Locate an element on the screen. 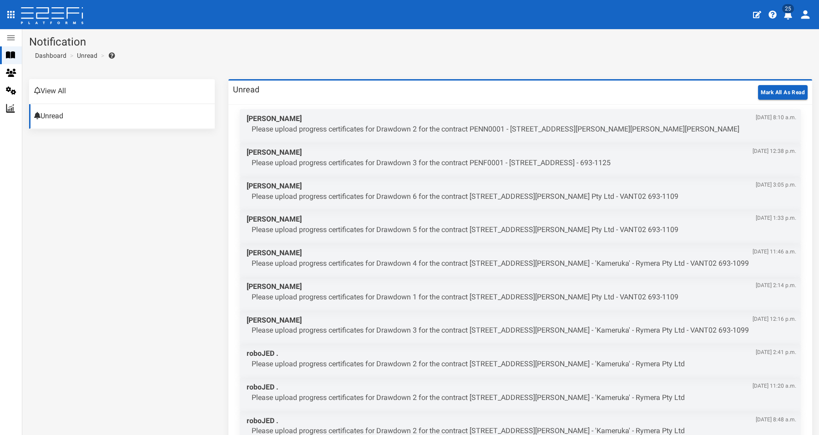 The height and width of the screenshot is (435, 819). h3: Unread is located at coordinates (246, 90).